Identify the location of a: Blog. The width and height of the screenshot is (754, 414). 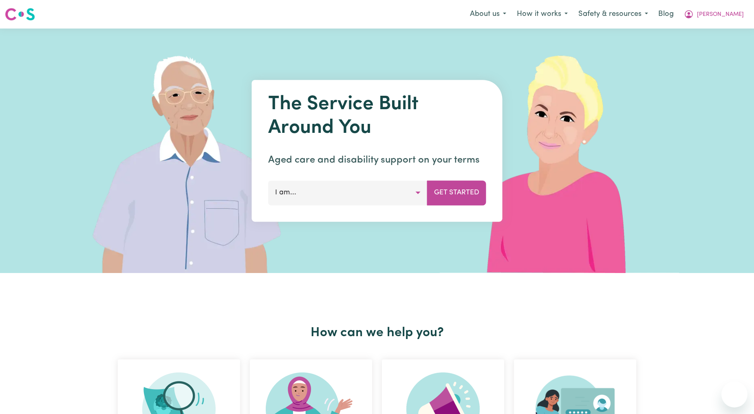
(666, 14).